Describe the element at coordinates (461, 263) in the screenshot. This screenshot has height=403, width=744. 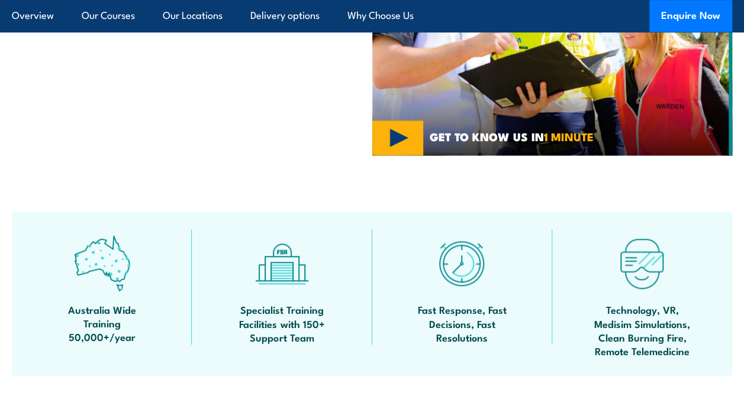
I see `img: fast-icon` at that location.